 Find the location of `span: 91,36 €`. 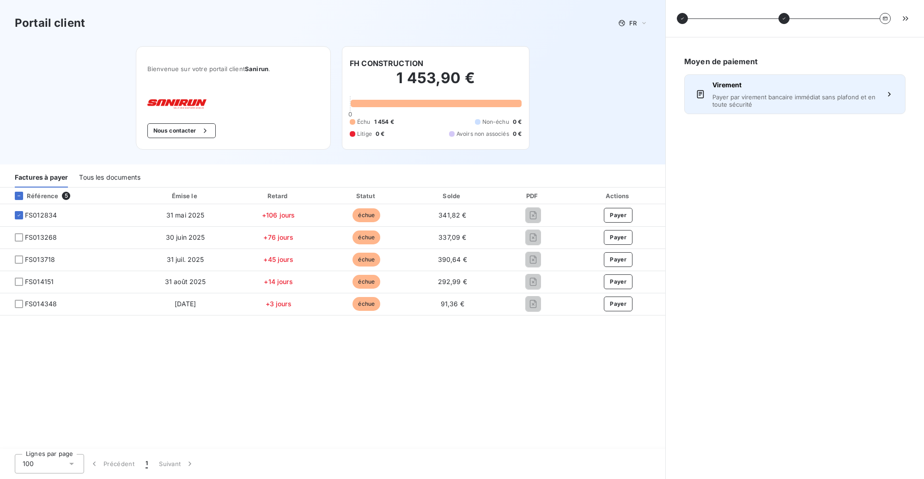

span: 91,36 € is located at coordinates (452, 304).